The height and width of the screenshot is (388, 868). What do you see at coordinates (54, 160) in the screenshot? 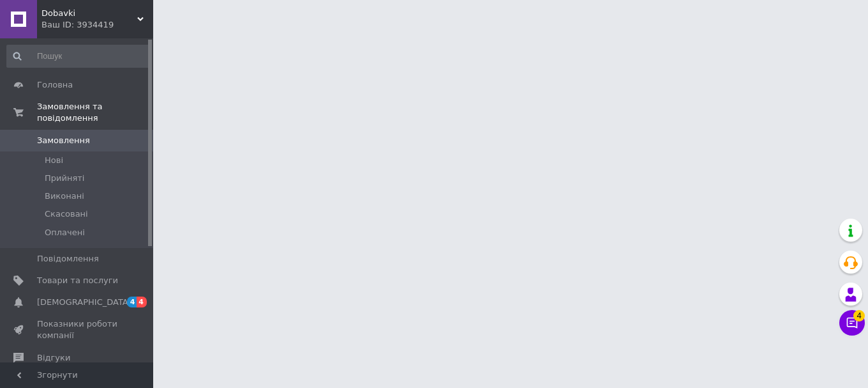
I see `span: Нові` at bounding box center [54, 160].